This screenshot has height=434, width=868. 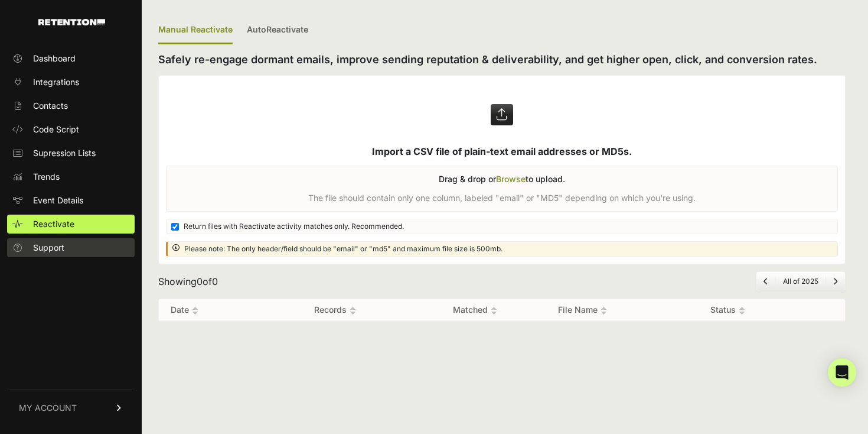 What do you see at coordinates (766, 281) in the screenshot?
I see `a: Previous` at bounding box center [766, 281].